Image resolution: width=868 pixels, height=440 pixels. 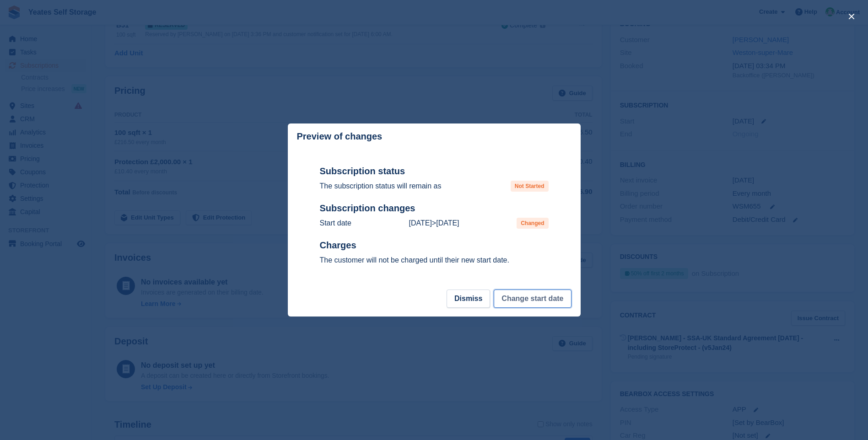 What do you see at coordinates (448, 223) in the screenshot?
I see `time: 2025-10-07 23:00:00 UTC` at bounding box center [448, 223].